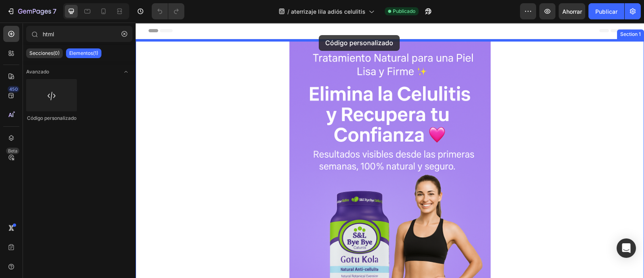 The height and width of the screenshot is (278, 644). I want to click on font: Secciones(0), so click(44, 53).